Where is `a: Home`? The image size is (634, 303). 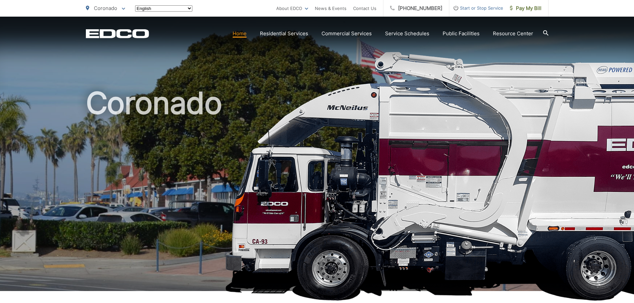 a: Home is located at coordinates (240, 34).